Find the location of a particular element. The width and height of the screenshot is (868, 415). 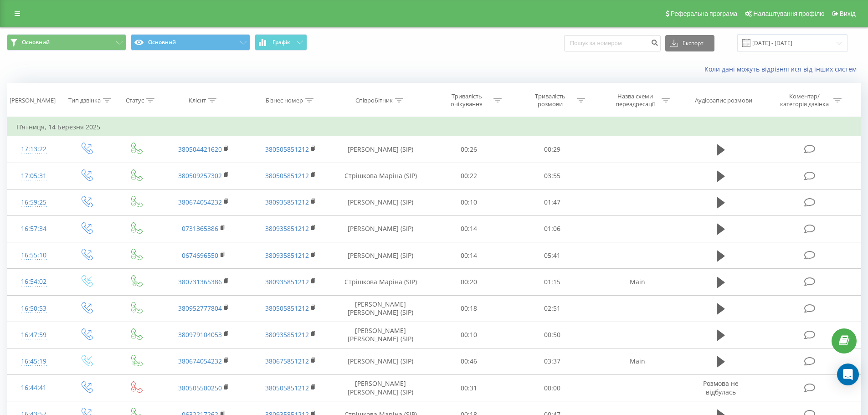

td: 03:37 is located at coordinates (552, 362).